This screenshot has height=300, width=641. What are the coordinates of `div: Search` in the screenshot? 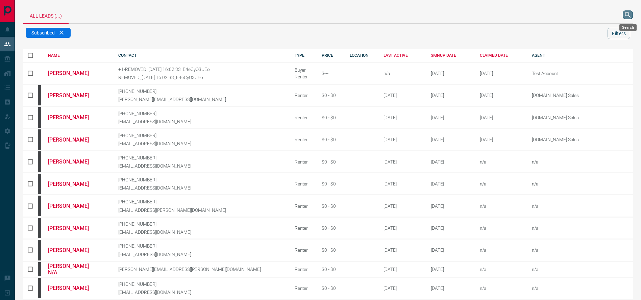 It's located at (628, 27).